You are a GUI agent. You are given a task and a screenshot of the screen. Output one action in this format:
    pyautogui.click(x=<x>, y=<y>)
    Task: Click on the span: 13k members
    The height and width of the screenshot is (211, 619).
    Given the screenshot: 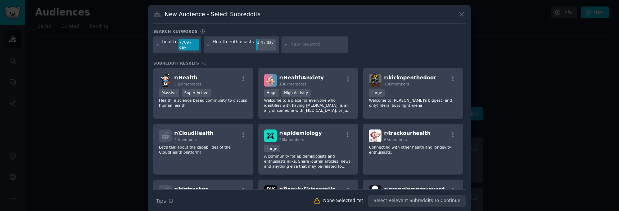 What is the action you would take?
    pyautogui.click(x=397, y=84)
    